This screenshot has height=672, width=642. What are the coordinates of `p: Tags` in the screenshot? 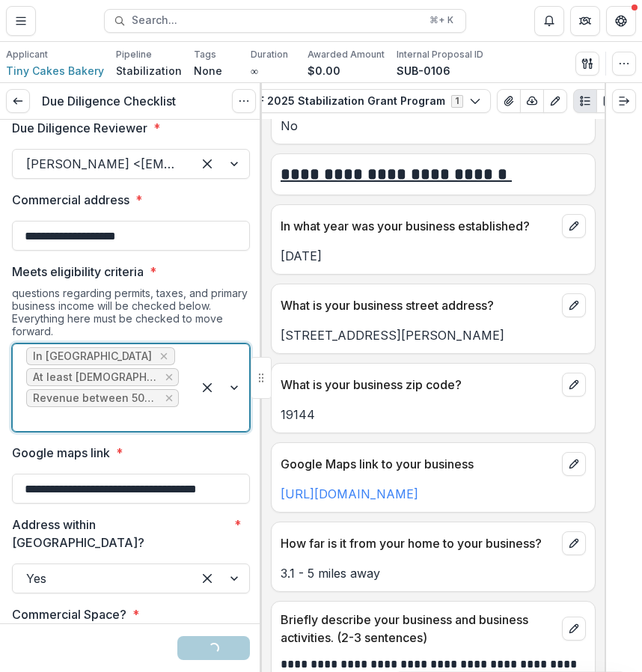 It's located at (205, 55).